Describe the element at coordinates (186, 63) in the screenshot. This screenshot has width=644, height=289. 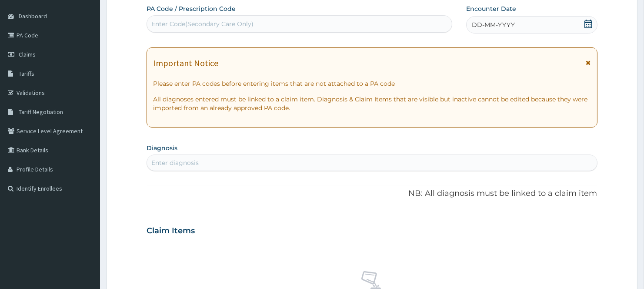
I see `h1: Important Notice` at that location.